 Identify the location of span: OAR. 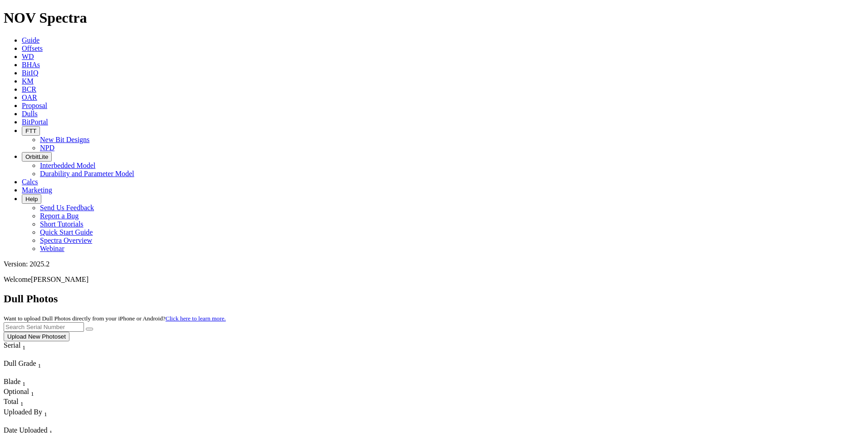
(29, 97).